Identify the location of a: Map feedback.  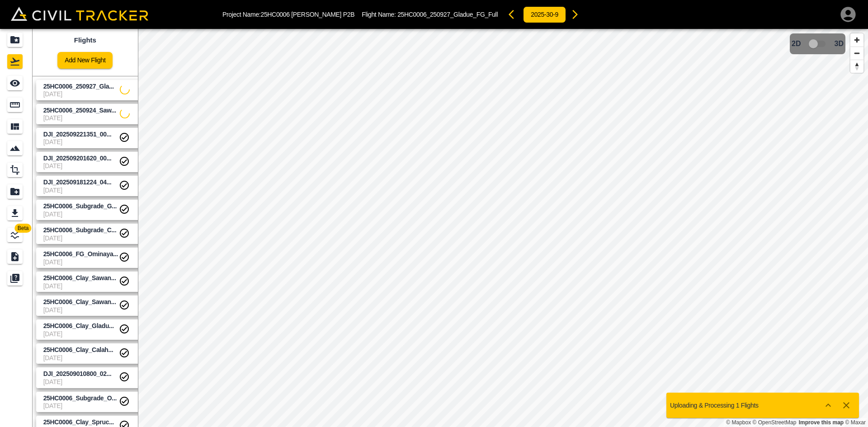
(821, 423).